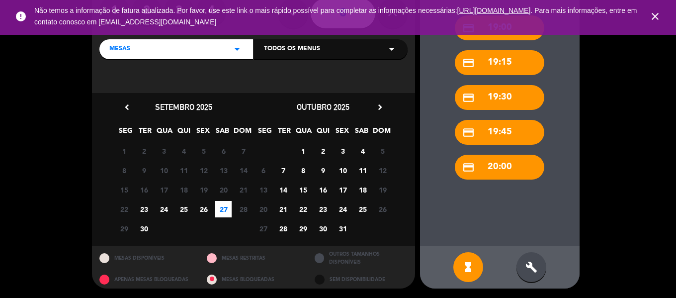  Describe the element at coordinates (500, 97) in the screenshot. I see `div: 19:30` at that location.